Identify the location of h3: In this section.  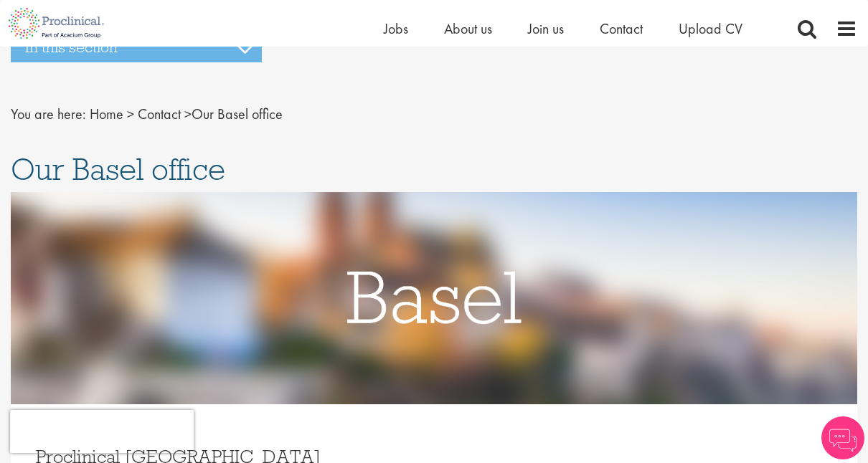
(136, 47).